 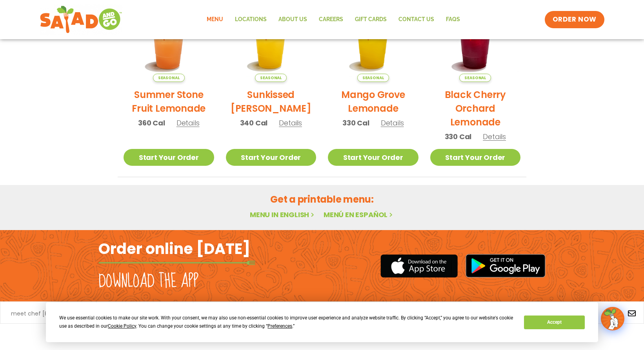 I want to click on button: Accept, so click(x=554, y=322).